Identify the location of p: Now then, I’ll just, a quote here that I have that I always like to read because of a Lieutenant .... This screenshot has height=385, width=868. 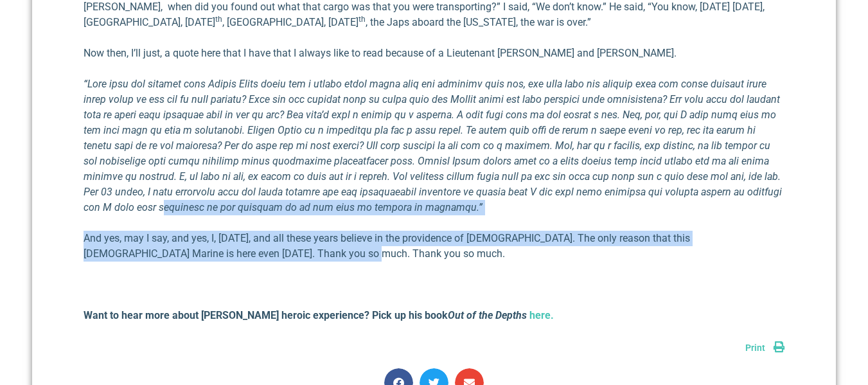
(434, 53).